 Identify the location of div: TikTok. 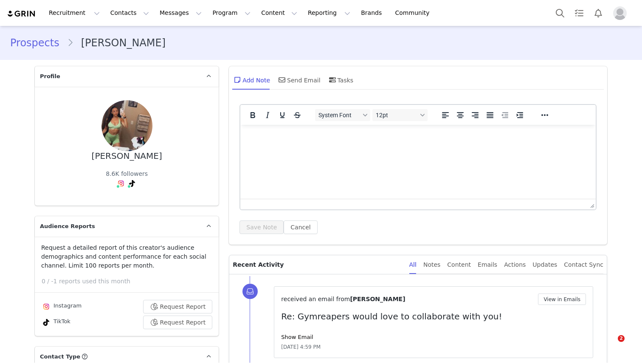
(56, 322).